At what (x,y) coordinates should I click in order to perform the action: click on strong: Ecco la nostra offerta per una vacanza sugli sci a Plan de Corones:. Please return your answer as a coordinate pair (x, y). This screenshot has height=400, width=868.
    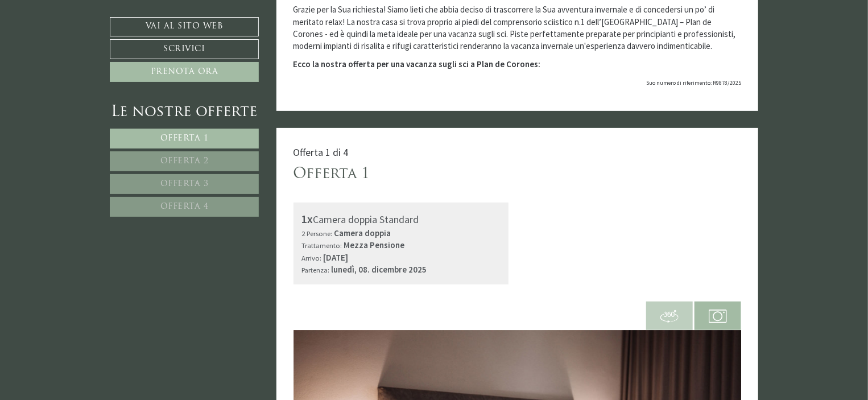
    Looking at the image, I should click on (417, 64).